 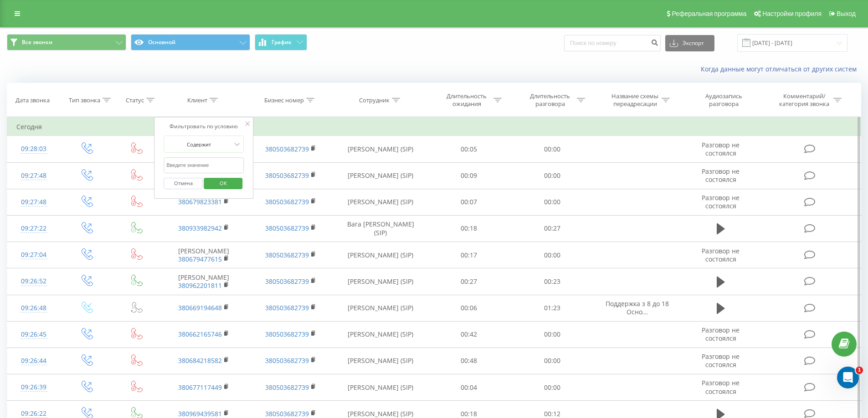 I want to click on td: 00:18, so click(x=469, y=229).